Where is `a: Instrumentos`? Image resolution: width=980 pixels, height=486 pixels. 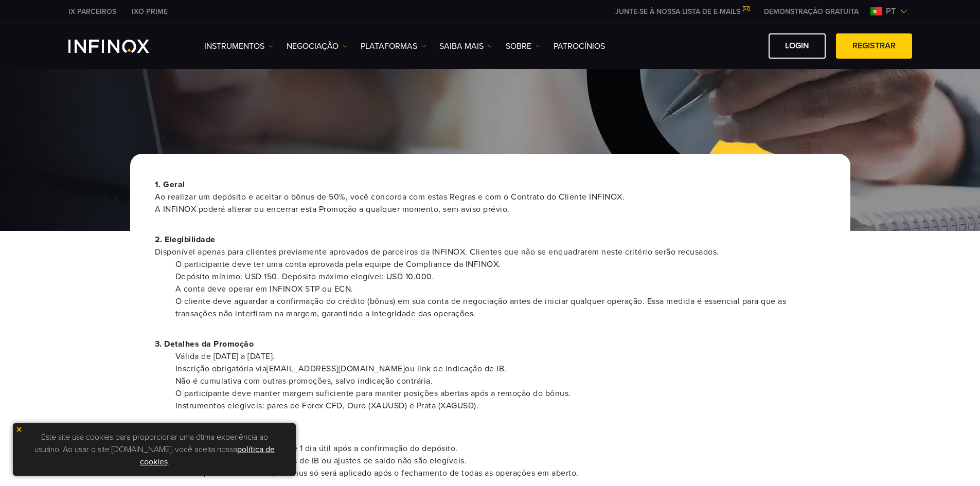 a: Instrumentos is located at coordinates (238, 47).